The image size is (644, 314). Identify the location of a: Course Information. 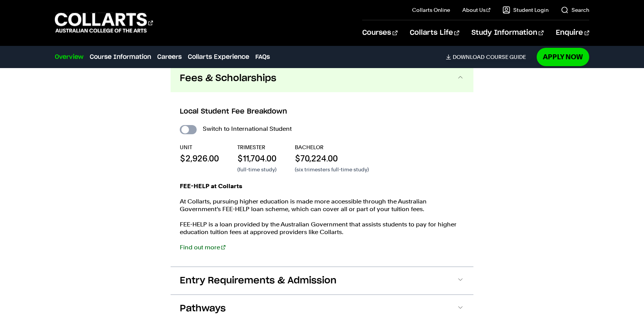
(120, 57).